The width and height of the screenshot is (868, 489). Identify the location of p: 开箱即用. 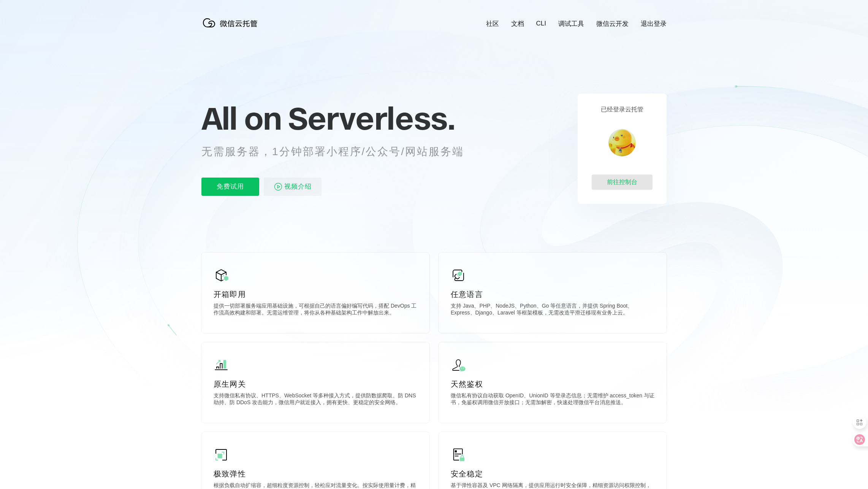
(315, 295).